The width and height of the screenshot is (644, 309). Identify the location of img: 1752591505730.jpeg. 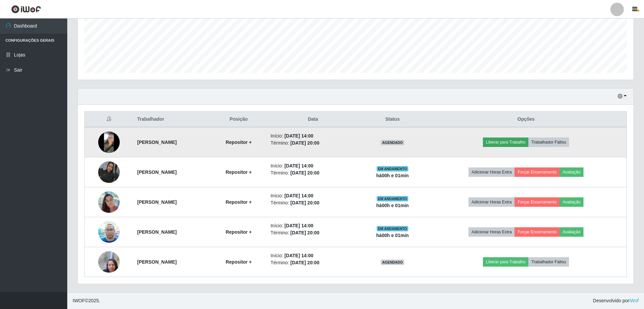
(109, 261).